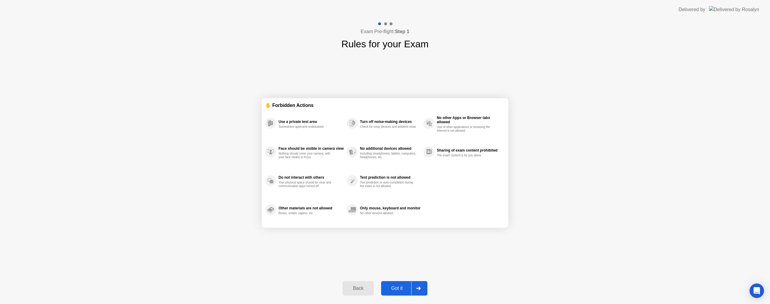  I want to click on div: Only mouse, keyboard and monitor, so click(390, 208).